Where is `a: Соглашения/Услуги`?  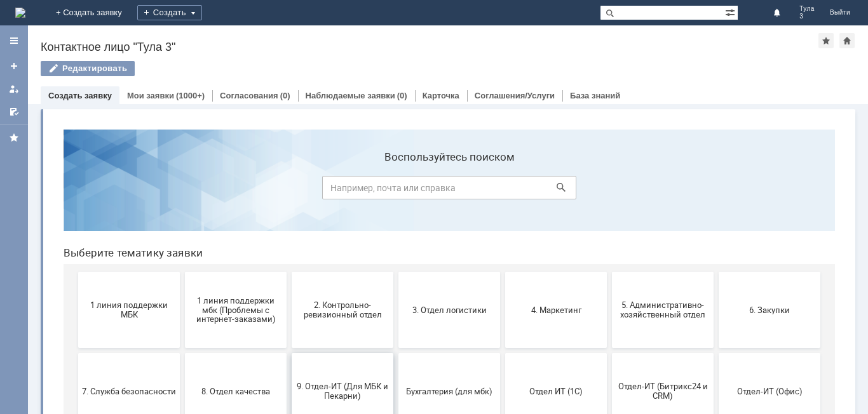 a: Соглашения/Услуги is located at coordinates (515, 95).